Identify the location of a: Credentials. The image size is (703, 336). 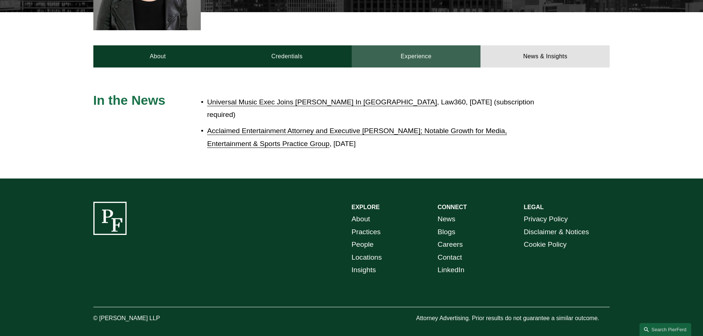
(287, 56).